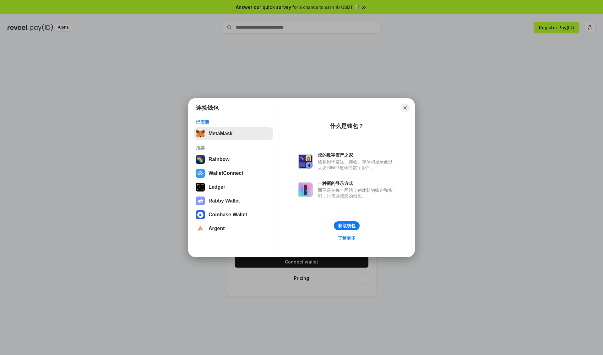 The width and height of the screenshot is (603, 355). Describe the element at coordinates (347, 238) in the screenshot. I see `a: 了解更多` at that location.